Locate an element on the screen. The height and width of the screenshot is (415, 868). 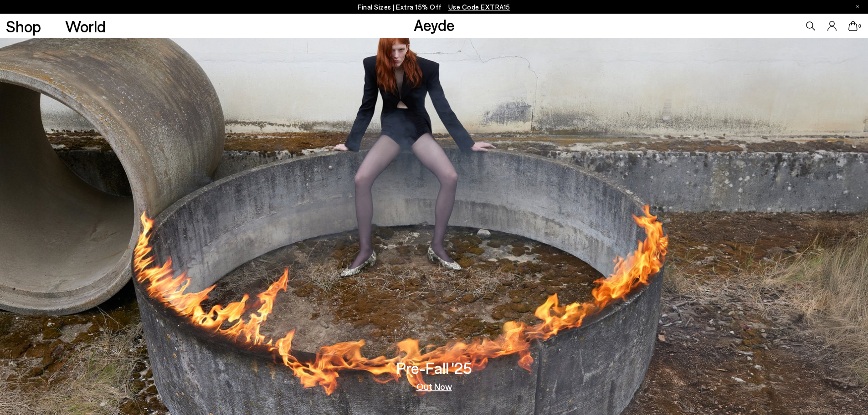
a: Shop is located at coordinates (23, 26).